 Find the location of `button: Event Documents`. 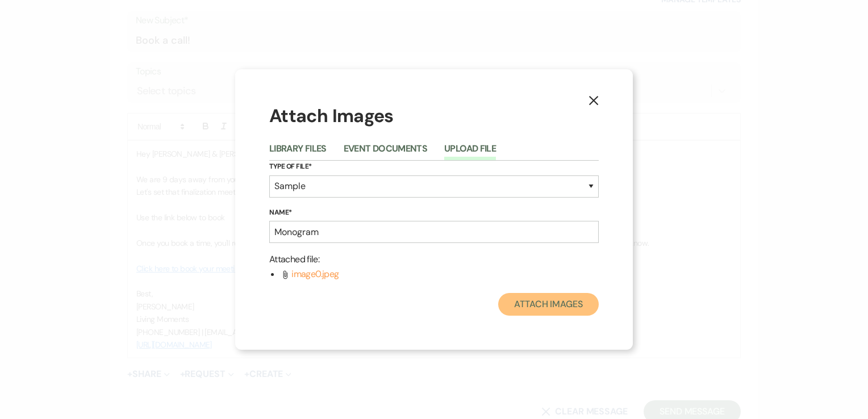

button: Event Documents is located at coordinates (385, 152).